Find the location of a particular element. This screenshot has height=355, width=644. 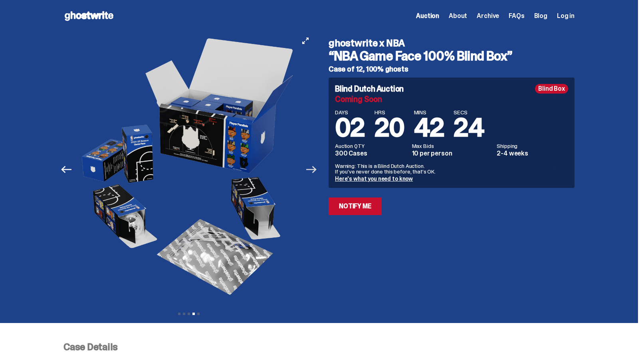

span: About is located at coordinates (458, 16).